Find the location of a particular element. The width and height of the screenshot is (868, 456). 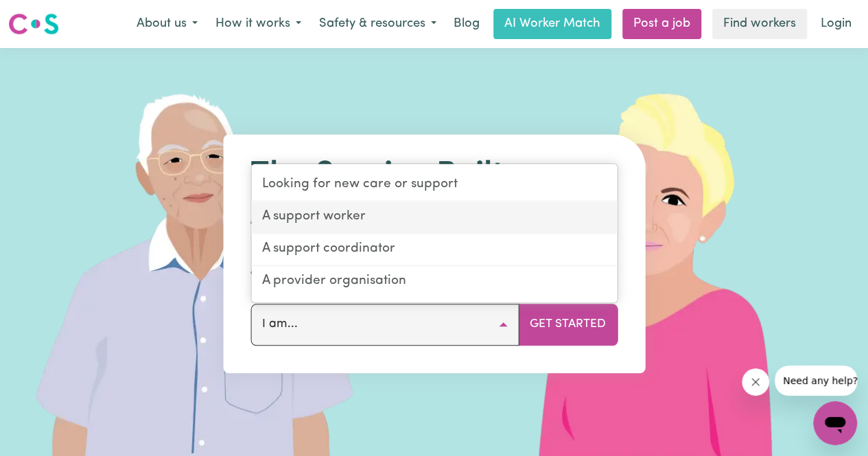

button: I am... is located at coordinates (384, 324).